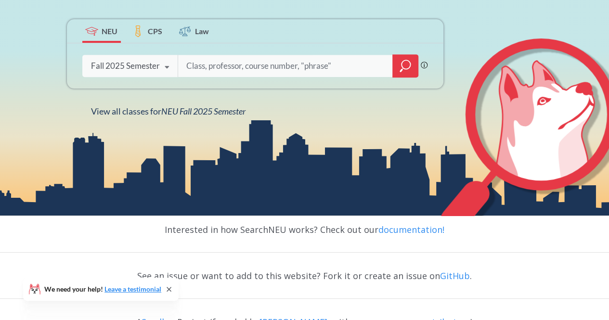  Describe the element at coordinates (455, 276) in the screenshot. I see `a: GitHub` at that location.